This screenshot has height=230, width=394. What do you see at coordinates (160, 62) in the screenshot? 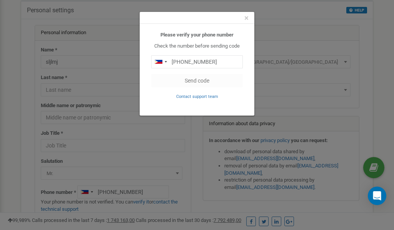
I see `div: Telephone country code` at bounding box center [160, 62].